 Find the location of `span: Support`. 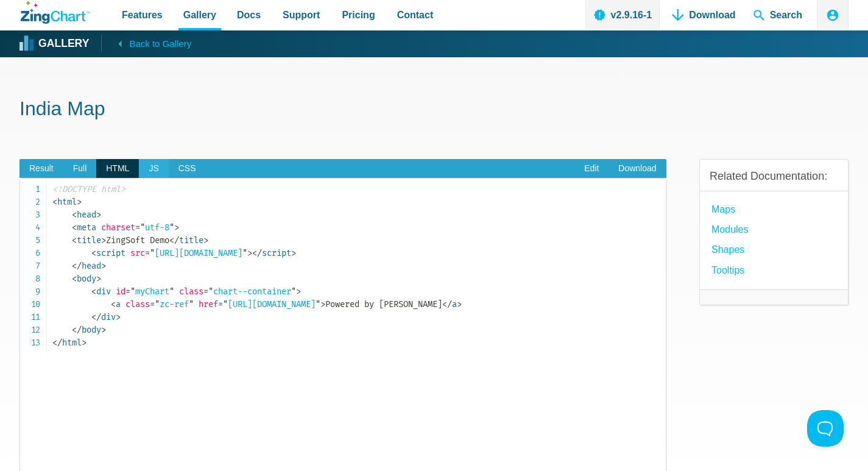

span: Support is located at coordinates (301, 15).